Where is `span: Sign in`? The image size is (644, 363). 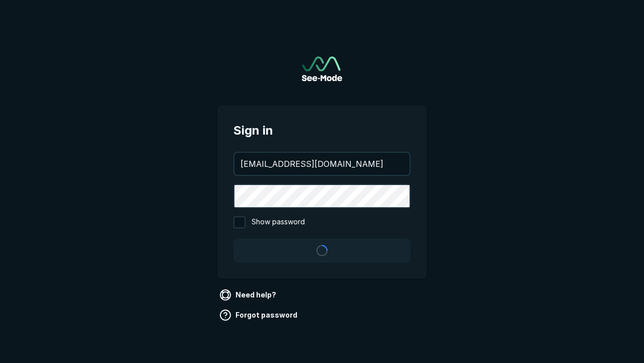 span: Sign in is located at coordinates (322, 130).